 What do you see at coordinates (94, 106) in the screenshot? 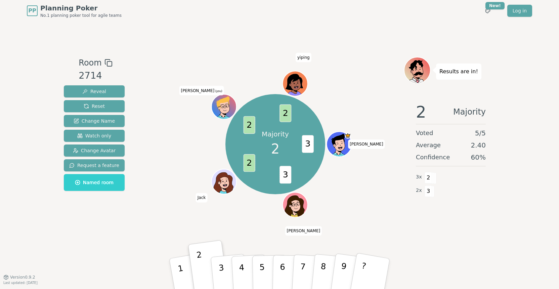
I see `button: Reset` at bounding box center [94, 106].